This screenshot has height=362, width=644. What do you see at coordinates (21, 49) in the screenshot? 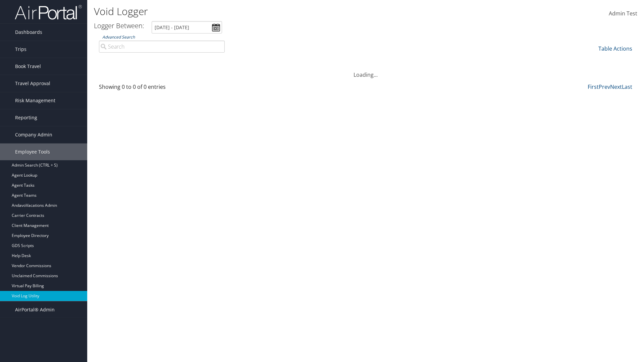
I see `span: Trips` at bounding box center [21, 49].